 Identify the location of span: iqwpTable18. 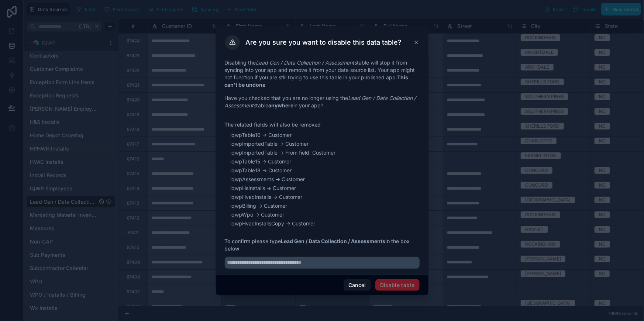
(246, 171).